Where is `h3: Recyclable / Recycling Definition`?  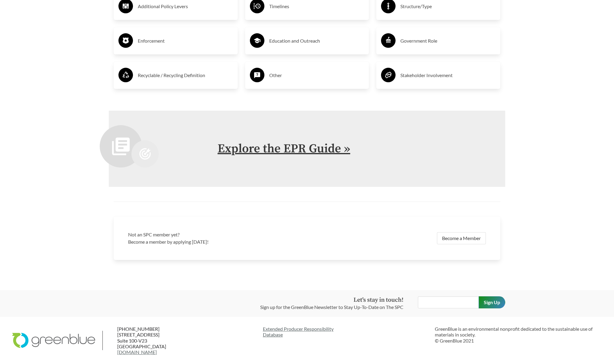
h3: Recyclable / Recycling Definition is located at coordinates (185, 75).